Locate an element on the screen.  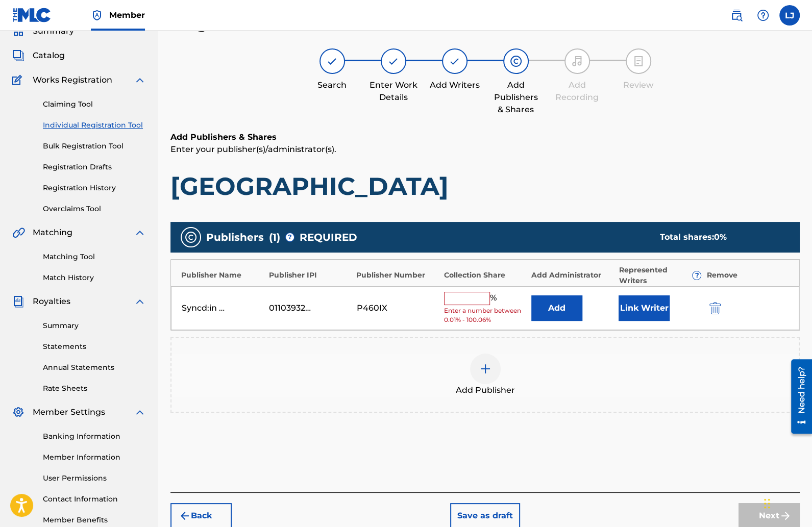
a: Public Search is located at coordinates (737, 15).